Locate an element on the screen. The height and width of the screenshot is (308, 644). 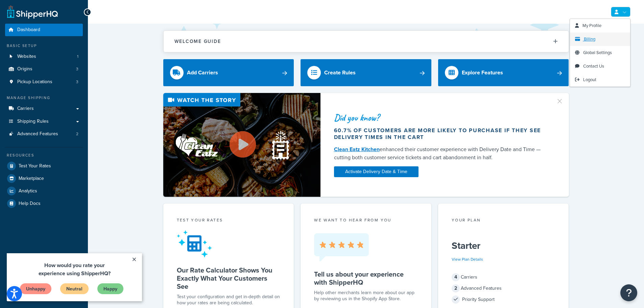
span: 4 is located at coordinates (456, 277).